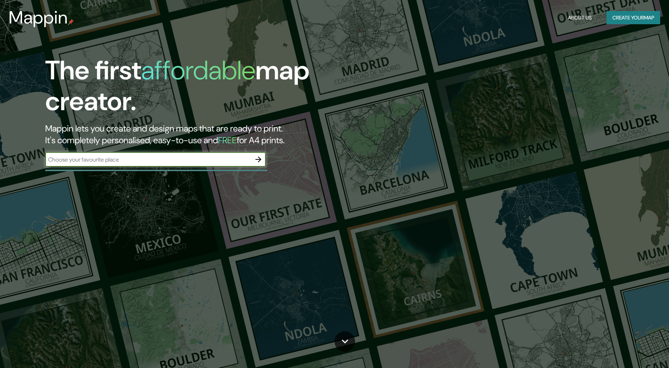 This screenshot has height=368, width=669. What do you see at coordinates (212, 134) in the screenshot?
I see `h2: Mappin lets you create and design maps that are ready to print. It's completely personalised, eas...` at bounding box center [212, 134].